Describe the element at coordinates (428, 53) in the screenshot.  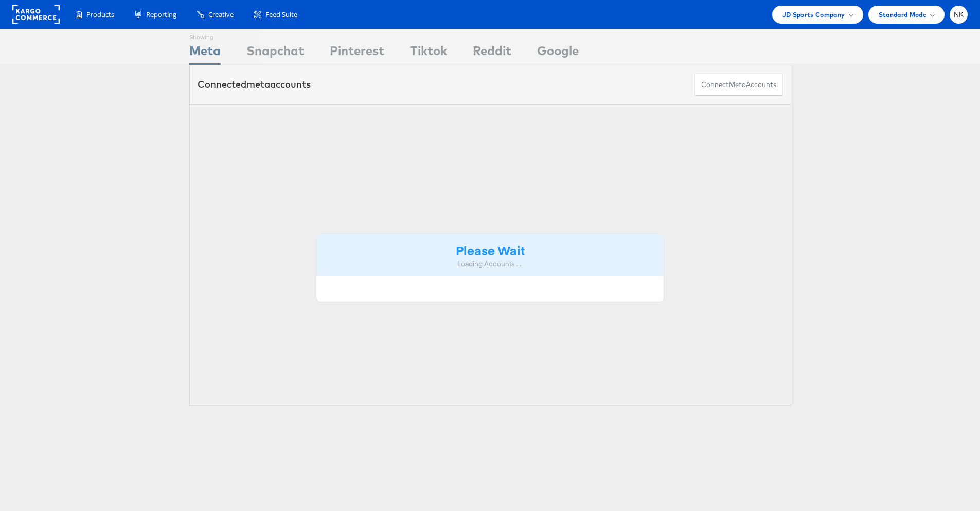
I see `div: Tiktok` at that location.